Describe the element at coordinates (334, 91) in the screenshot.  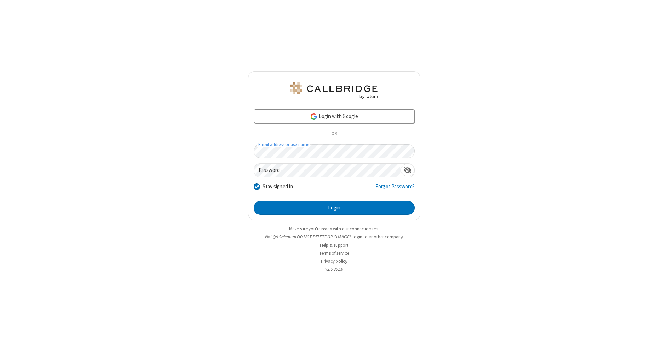
I see `img: QA Selenium DO NOT DELETE OR CHANGE` at that location.